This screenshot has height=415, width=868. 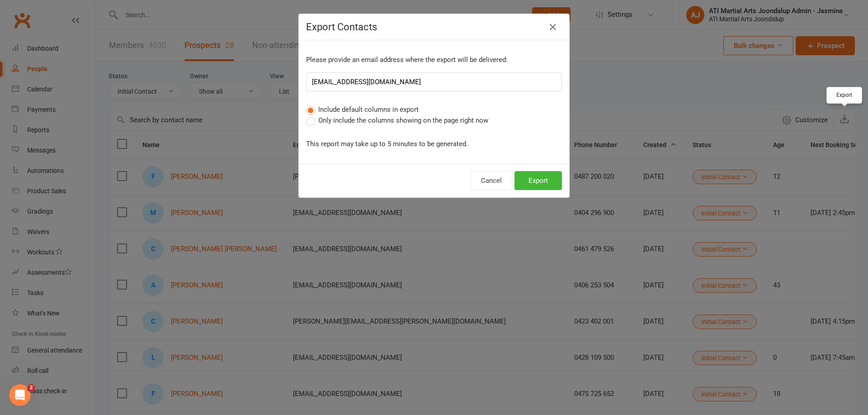 What do you see at coordinates (369, 109) in the screenshot?
I see `span: Include default columns in export` at bounding box center [369, 109].